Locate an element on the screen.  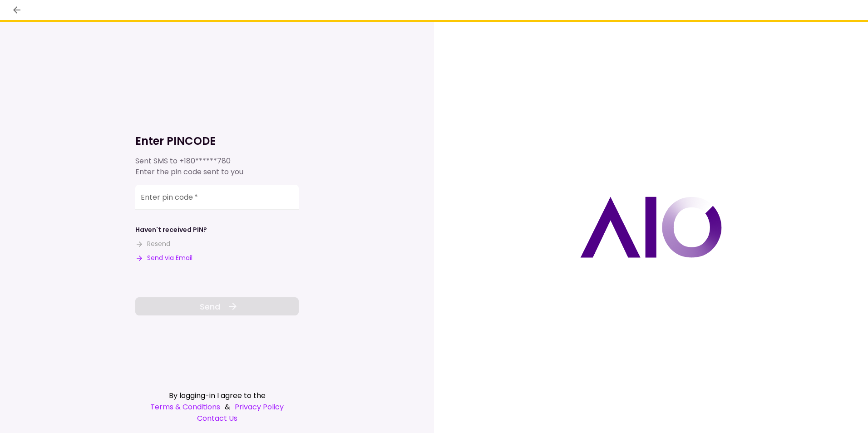
div: Haven't received PIN? is located at coordinates (171, 230).